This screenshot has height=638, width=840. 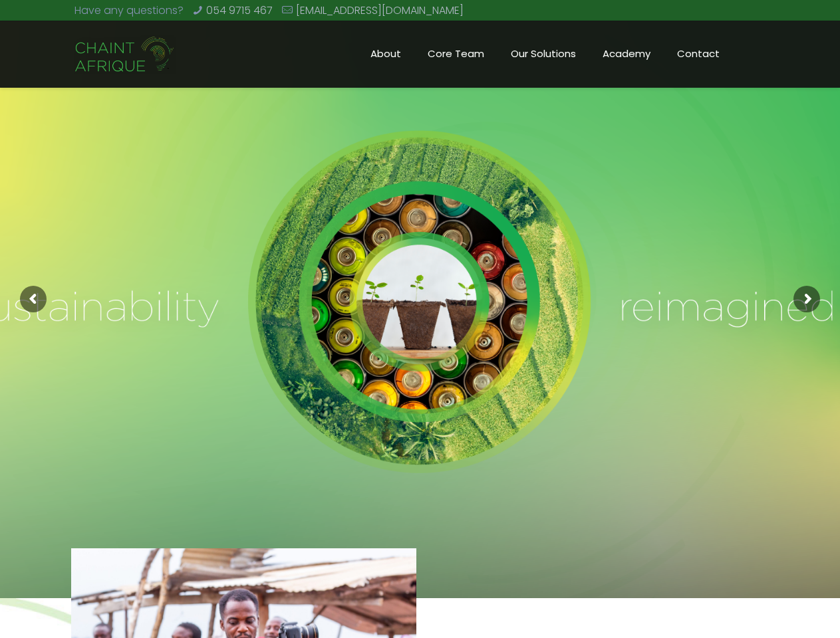 I want to click on span: Core Team, so click(x=455, y=54).